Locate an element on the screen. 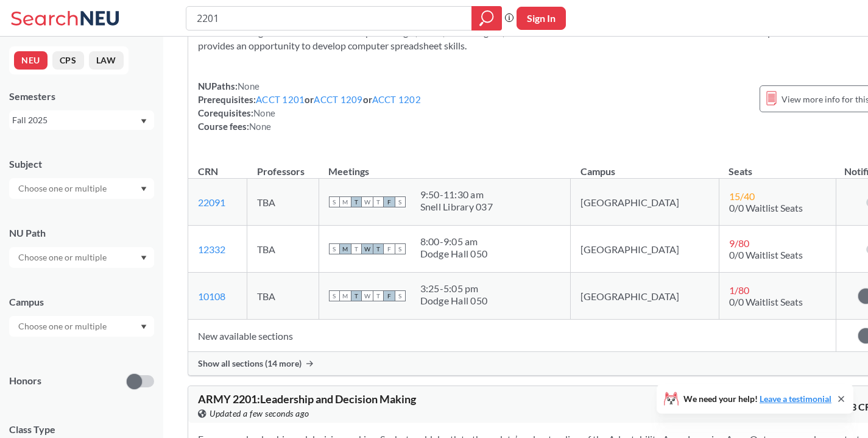 The height and width of the screenshot is (438, 868). span: Updated a few seconds ago is located at coordinates (259, 413).